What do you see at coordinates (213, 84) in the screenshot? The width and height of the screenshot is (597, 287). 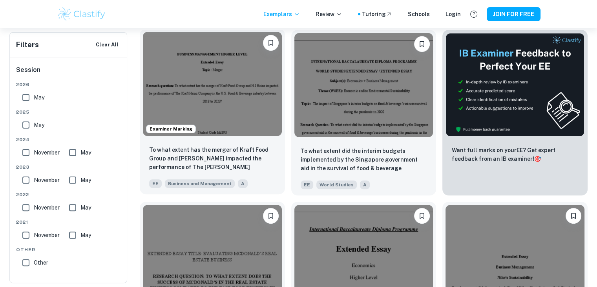 I see `img: Business and Management EE example thumbnail: To what extent has the merger of Kraft F` at bounding box center [213, 84].